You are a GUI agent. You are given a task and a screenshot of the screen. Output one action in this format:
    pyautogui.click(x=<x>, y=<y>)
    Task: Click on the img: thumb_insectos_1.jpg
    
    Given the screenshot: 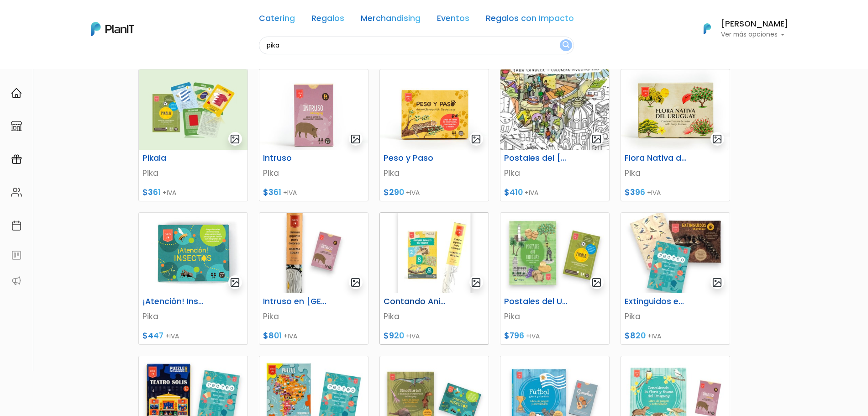 What is the action you would take?
    pyautogui.click(x=193, y=253)
    